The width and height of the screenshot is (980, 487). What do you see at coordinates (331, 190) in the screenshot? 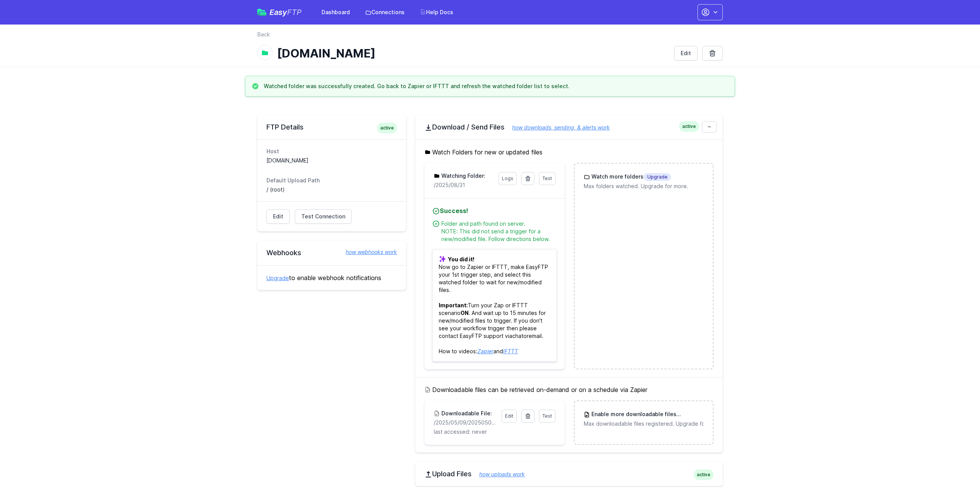
I see `dd: / (root)` at bounding box center [331, 190].